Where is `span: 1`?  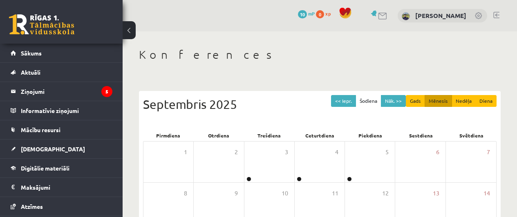
span: 1 is located at coordinates (186, 152).